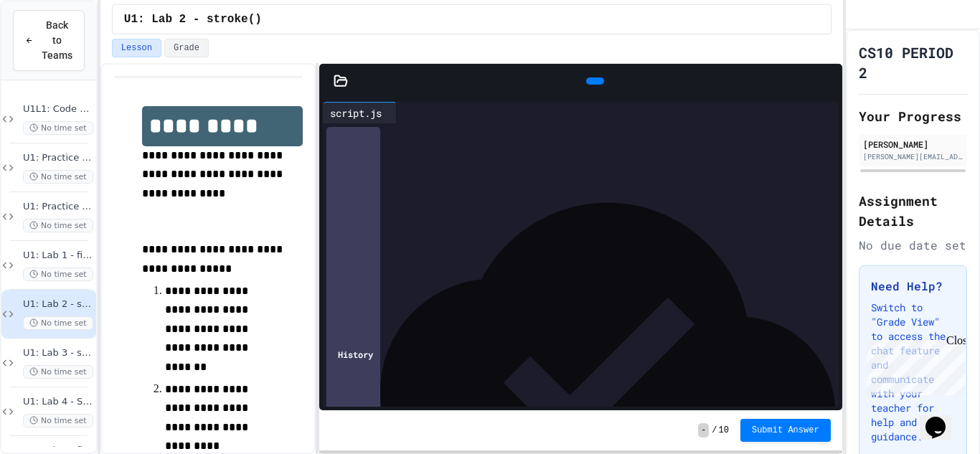  I want to click on span: U1: Lab 3 - strokeWeight(), so click(58, 353).